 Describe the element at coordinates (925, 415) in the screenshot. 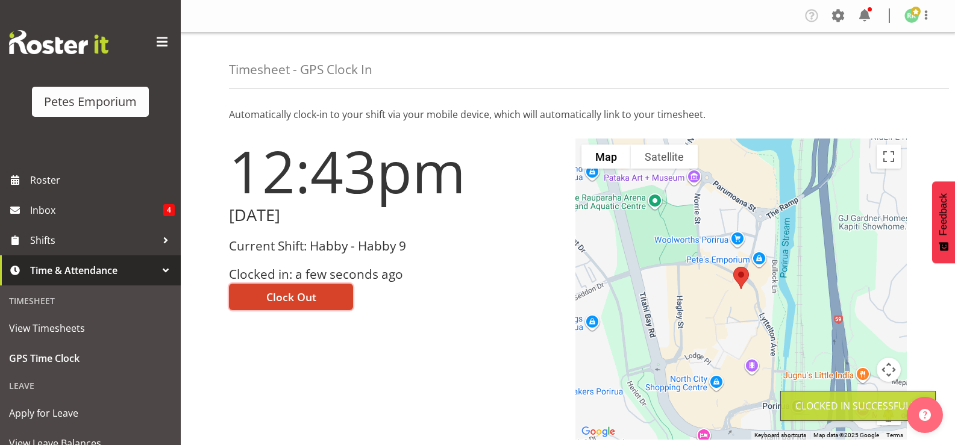

I see `img: help-xxl-2.png` at that location.